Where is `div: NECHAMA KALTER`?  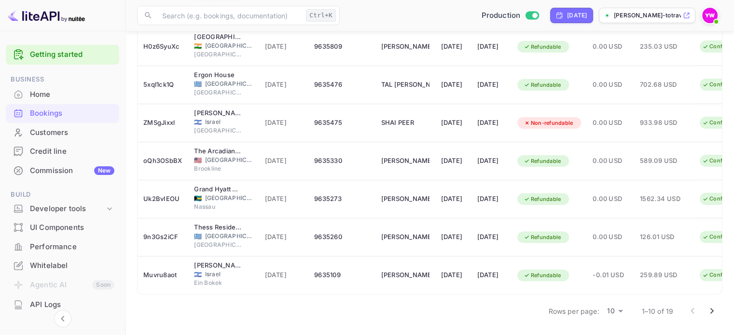
div: NECHAMA KALTER is located at coordinates (405, 161).